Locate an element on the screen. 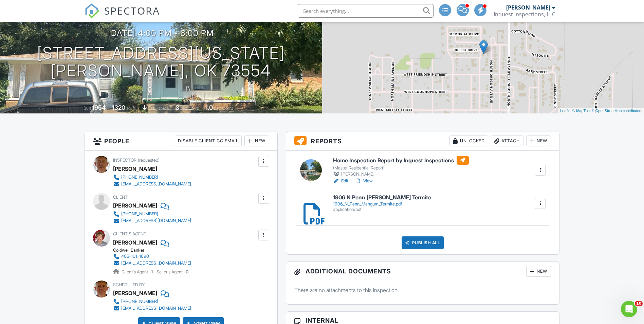  span: Client is located at coordinates (120, 197).